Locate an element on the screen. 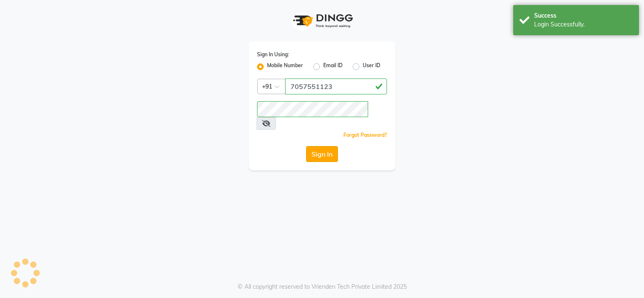  img: logo1.svg is located at coordinates (322, 21).